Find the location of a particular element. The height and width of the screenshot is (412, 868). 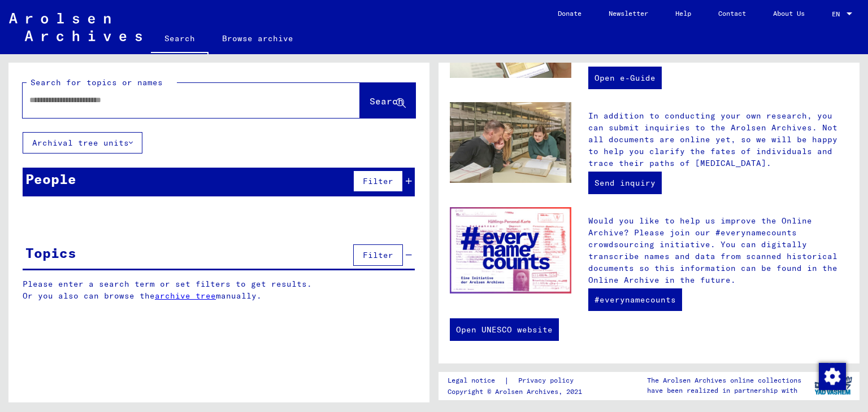

a: #everynamecounts is located at coordinates (635, 300).